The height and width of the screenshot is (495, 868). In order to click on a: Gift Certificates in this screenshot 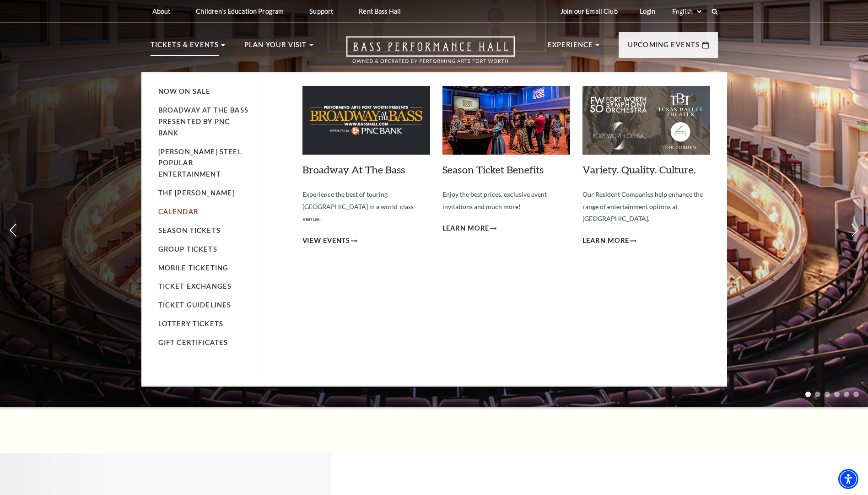, I will do `click(193, 343)`.